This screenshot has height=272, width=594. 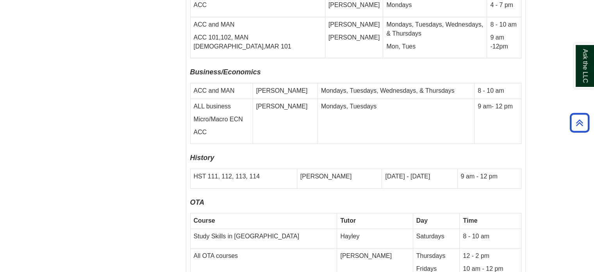 What do you see at coordinates (222, 106) in the screenshot?
I see `p: ALL business` at bounding box center [222, 106].